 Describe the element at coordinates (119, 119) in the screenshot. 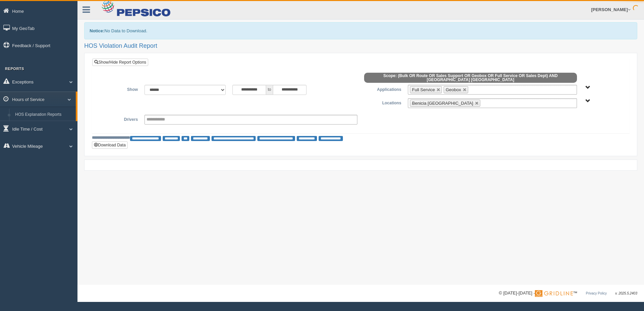

I see `label: Drivers` at that location.